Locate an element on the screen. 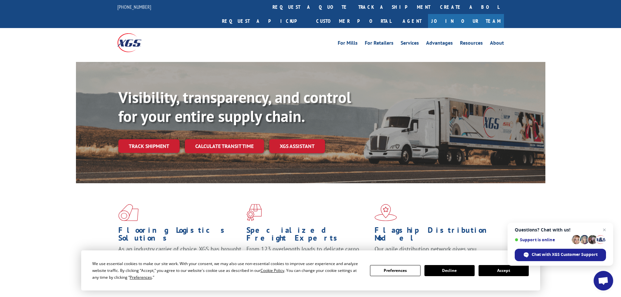 This screenshot has width=621, height=297. a: Open chat is located at coordinates (603, 281).